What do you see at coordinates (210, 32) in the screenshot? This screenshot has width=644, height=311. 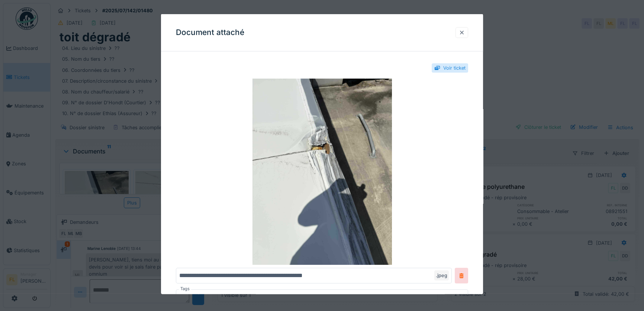 I see `h3: Document attaché` at bounding box center [210, 32].